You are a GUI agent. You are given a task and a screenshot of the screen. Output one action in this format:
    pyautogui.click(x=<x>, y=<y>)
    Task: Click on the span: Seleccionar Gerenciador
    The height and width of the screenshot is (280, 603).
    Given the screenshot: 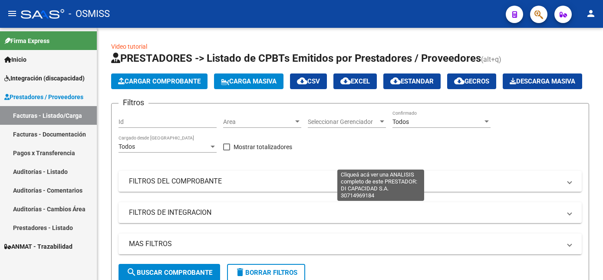 What is the action you would take?
    pyautogui.click(x=343, y=122)
    